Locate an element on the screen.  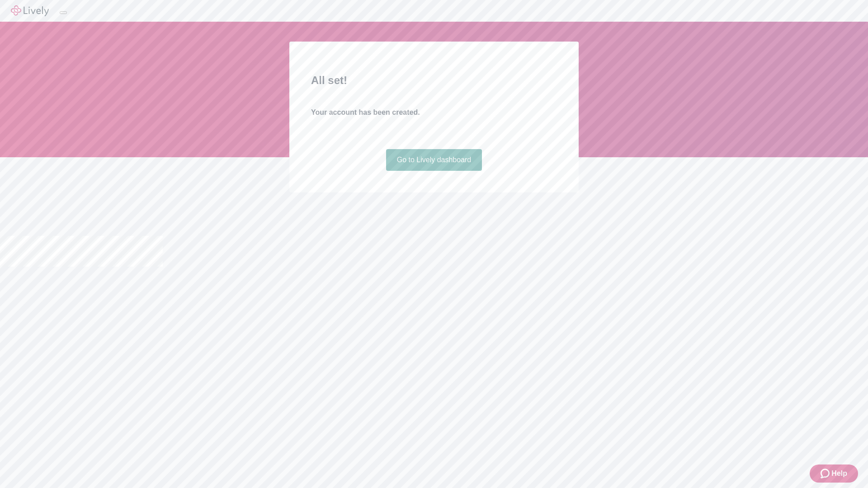
button: Log out is located at coordinates (63, 13).